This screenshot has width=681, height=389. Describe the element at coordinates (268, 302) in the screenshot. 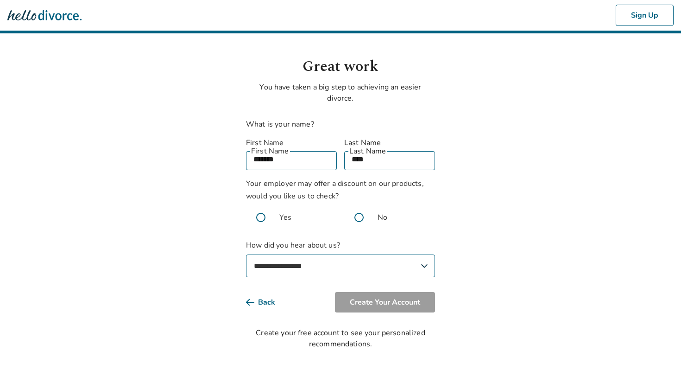

I see `button: Back` at that location.